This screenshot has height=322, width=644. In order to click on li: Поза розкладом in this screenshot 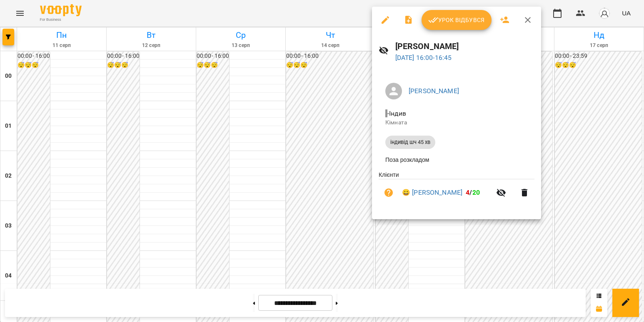, I will do `click(457, 160)`.